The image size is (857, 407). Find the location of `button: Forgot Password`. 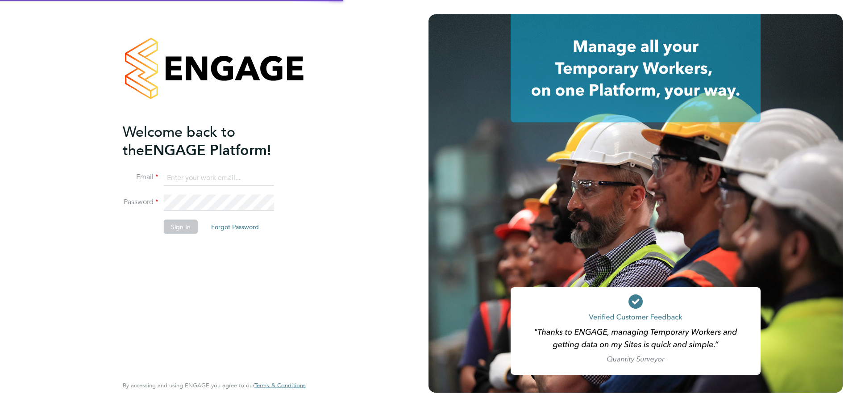

button: Forgot Password is located at coordinates (235, 227).